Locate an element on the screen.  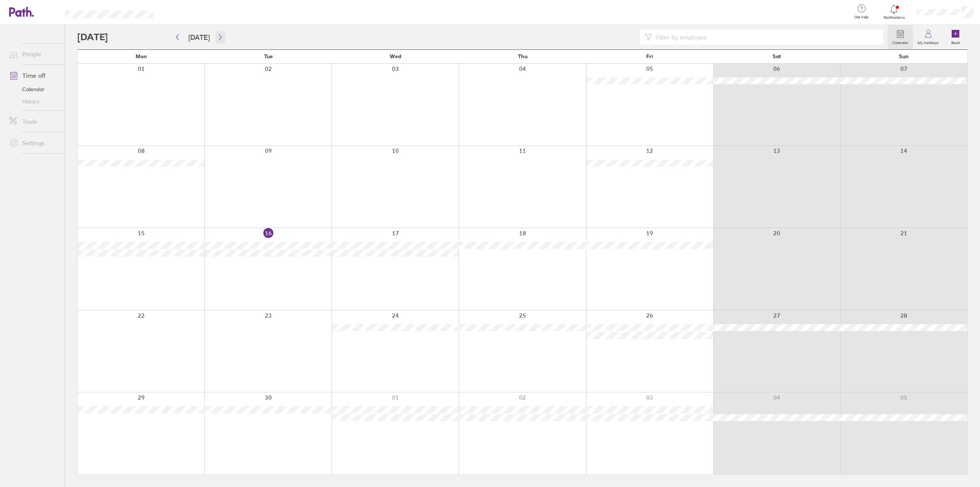
a: Time off is located at coordinates (33, 76).